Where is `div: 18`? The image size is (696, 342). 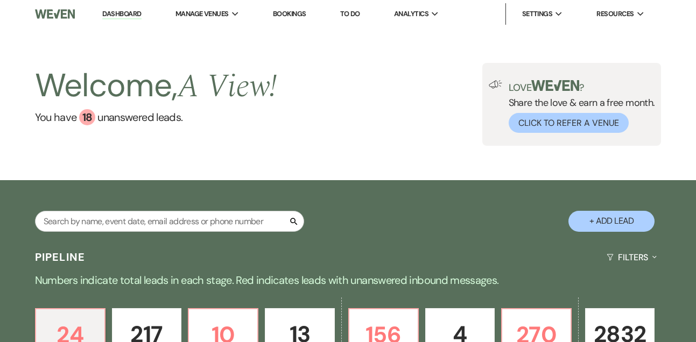
div: 18 is located at coordinates (87, 117).